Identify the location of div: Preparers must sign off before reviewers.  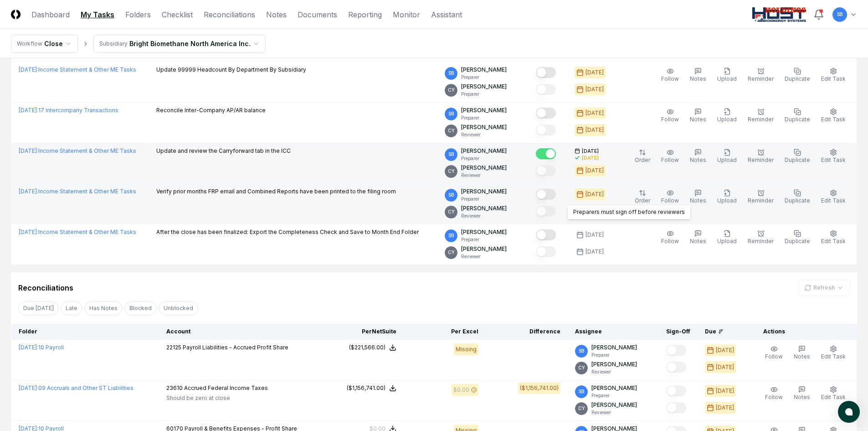
(629, 212).